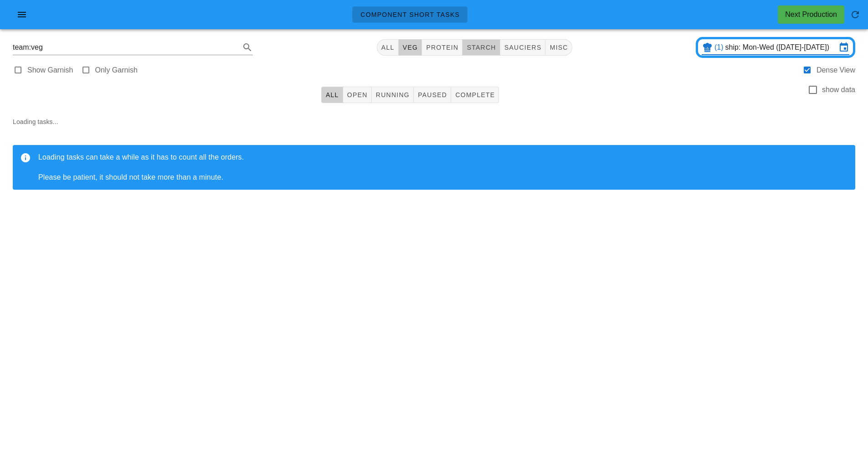 The width and height of the screenshot is (868, 451). What do you see at coordinates (720, 48) in the screenshot?
I see `div: (1)` at bounding box center [720, 48].